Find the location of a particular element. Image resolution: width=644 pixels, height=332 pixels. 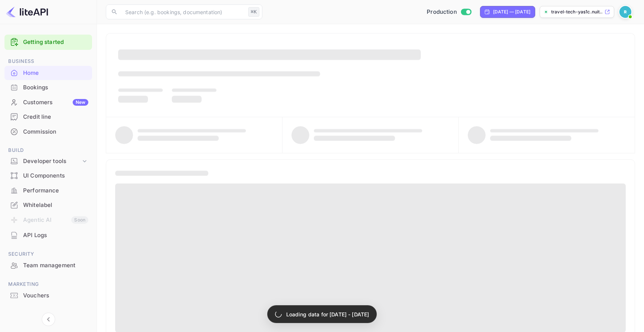

a: Home is located at coordinates (48, 73).